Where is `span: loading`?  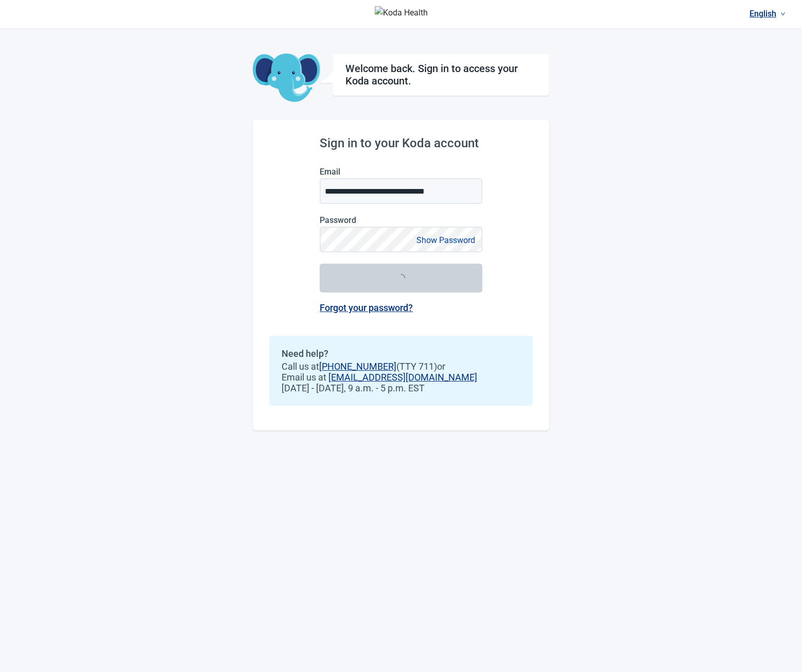 span: loading is located at coordinates (401, 278).